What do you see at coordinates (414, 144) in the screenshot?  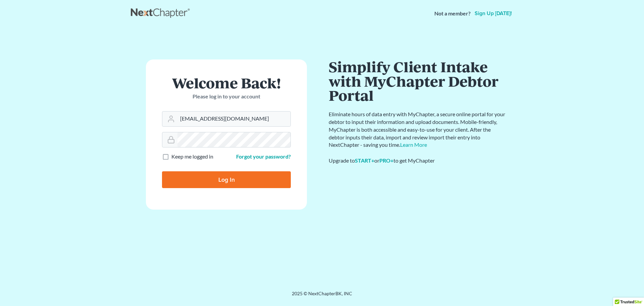 I see `a: Learn More` at bounding box center [414, 144].